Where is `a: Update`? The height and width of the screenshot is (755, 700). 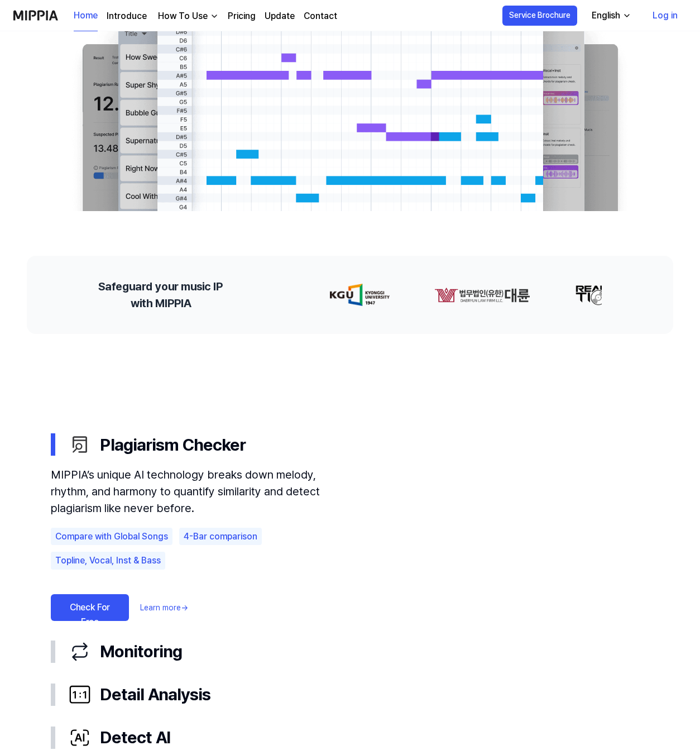 a: Update is located at coordinates (280, 16).